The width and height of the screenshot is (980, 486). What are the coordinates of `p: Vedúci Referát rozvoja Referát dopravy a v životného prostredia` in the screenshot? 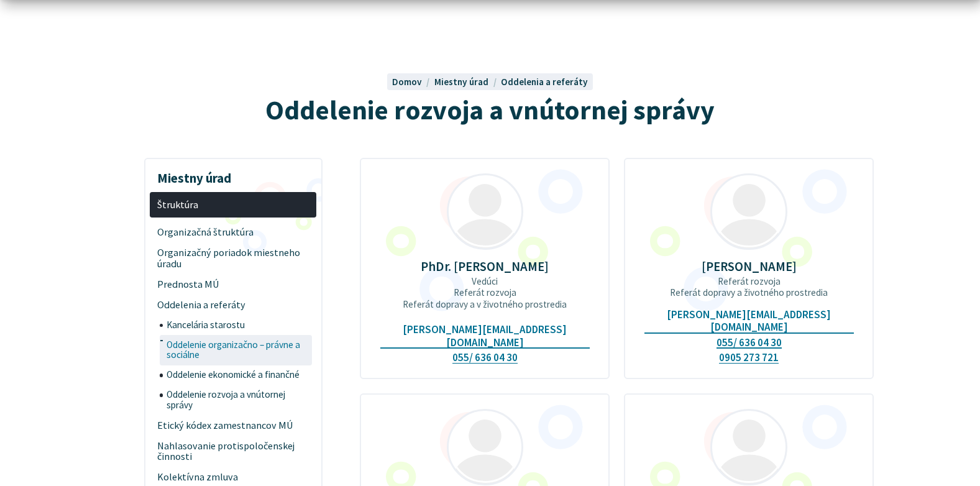 It's located at (485, 292).